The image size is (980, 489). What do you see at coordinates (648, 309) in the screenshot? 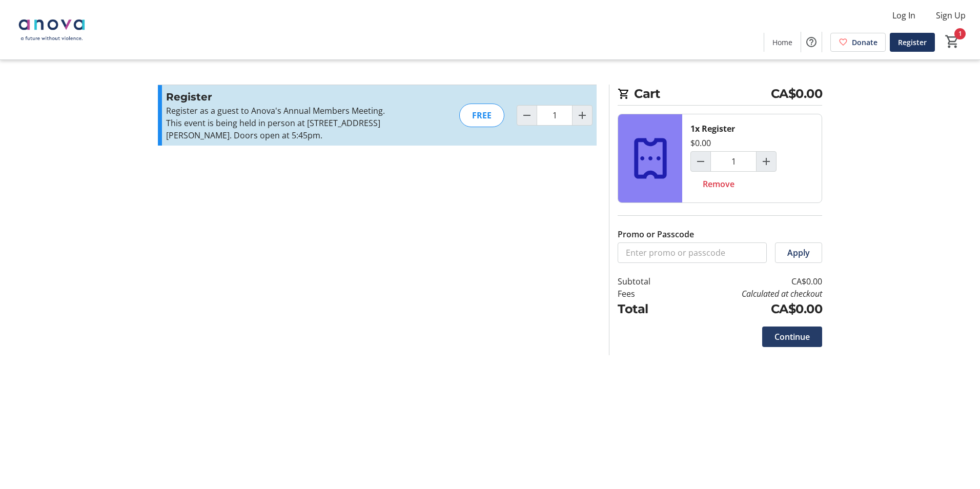
I see `td: Total` at bounding box center [648, 309].